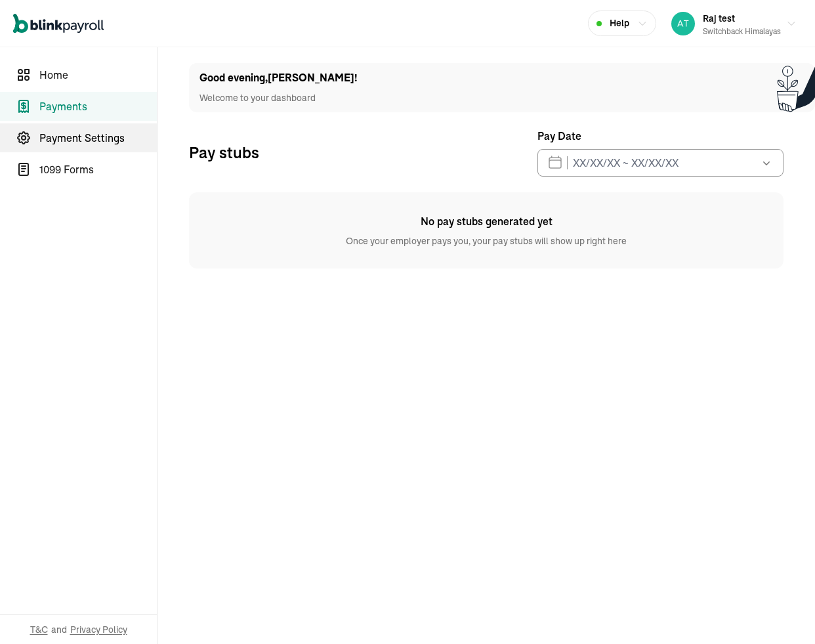  What do you see at coordinates (487, 221) in the screenshot?
I see `span: No pay stubs generated yet` at bounding box center [487, 221].